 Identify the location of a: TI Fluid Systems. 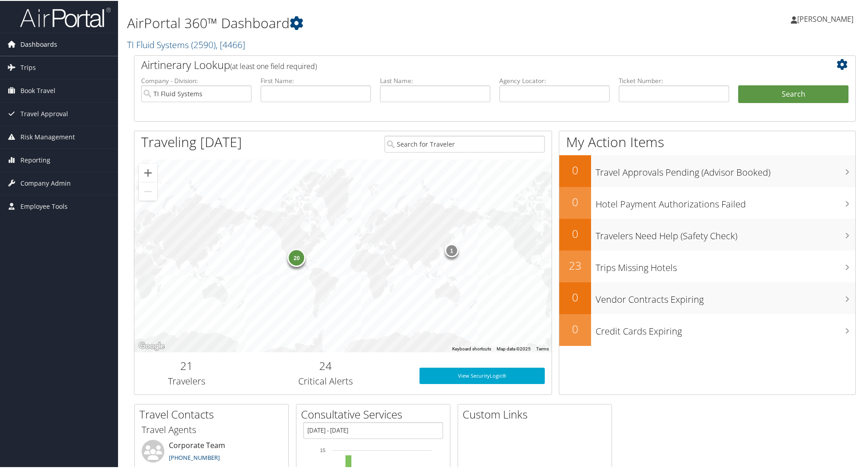
(186, 44).